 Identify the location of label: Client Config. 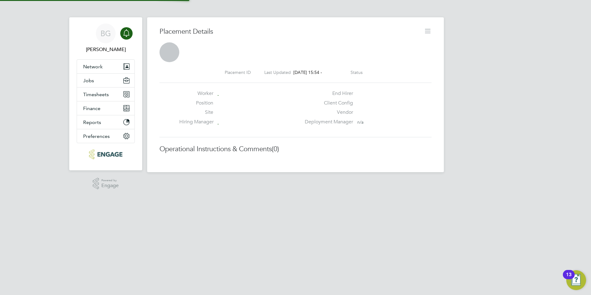
(327, 103).